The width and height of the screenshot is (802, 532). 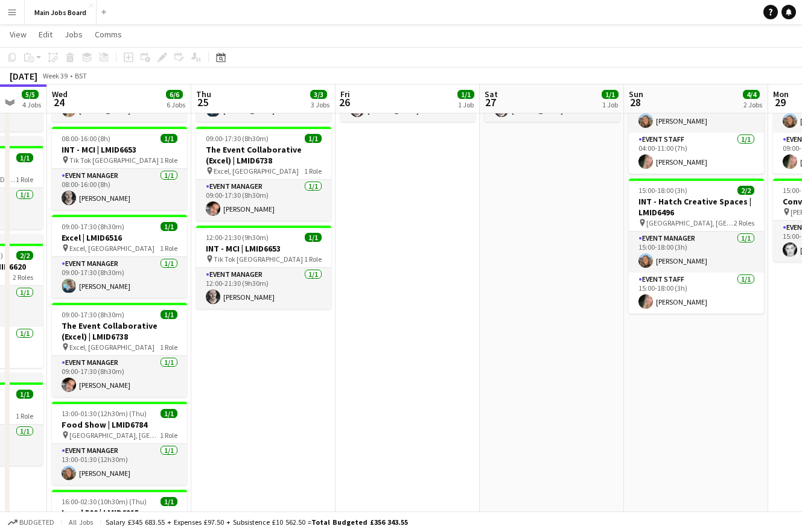 What do you see at coordinates (55, 75) in the screenshot?
I see `span: Week 39` at bounding box center [55, 75].